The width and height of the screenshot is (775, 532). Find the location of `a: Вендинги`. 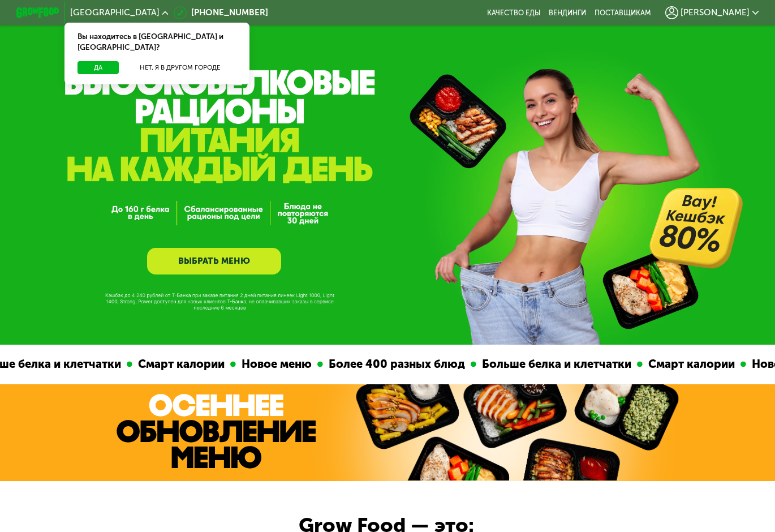

a: Вендинги is located at coordinates (568, 12).